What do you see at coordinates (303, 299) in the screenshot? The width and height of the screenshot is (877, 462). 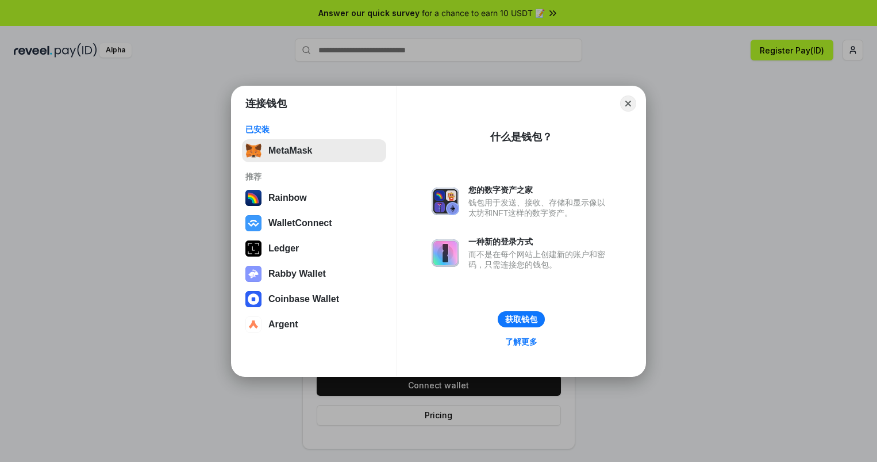 I see `div: Coinbase Wallet` at bounding box center [303, 299].